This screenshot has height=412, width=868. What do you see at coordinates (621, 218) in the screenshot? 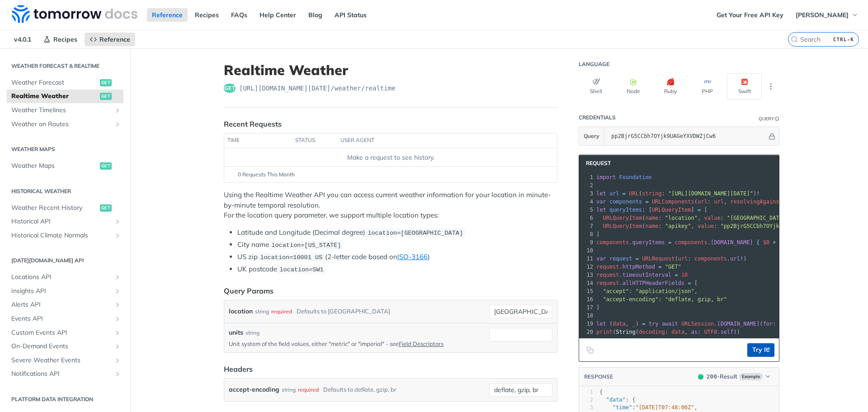
I see `span: URLQueryItem` at bounding box center [621, 218].